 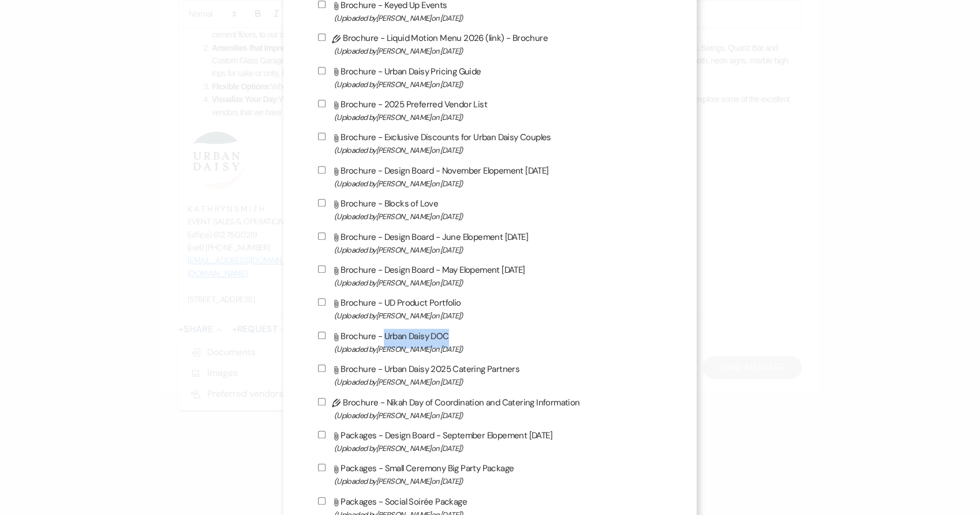 What do you see at coordinates (490, 408) in the screenshot?
I see `label: Brochure - Nikah Day of Coordination and Catering Information` at bounding box center [490, 408].